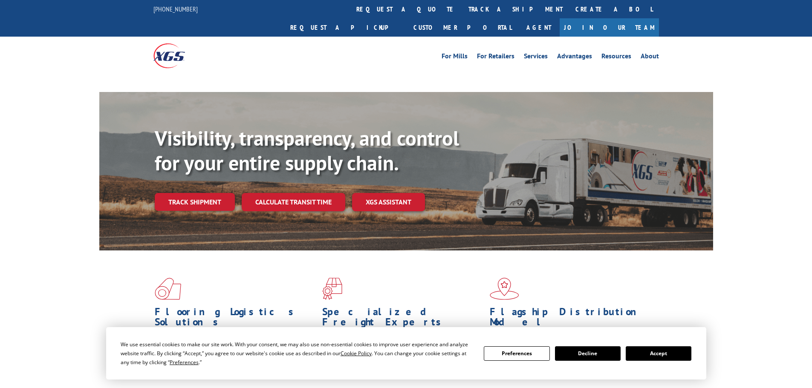 The width and height of the screenshot is (812, 388). Describe the element at coordinates (297, 353) in the screenshot. I see `div: We use essential cookies to make our site work. With your consent, we may also use non-essential ...` at that location.